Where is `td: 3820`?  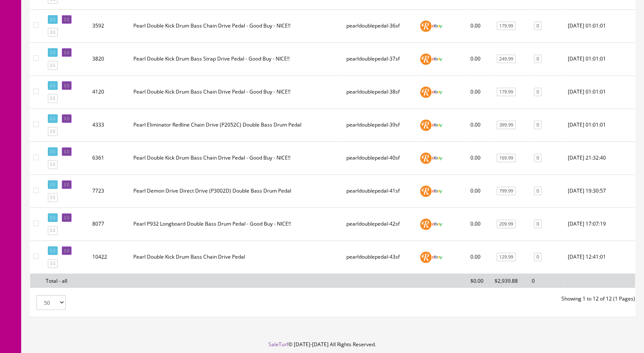 td: 3820 is located at coordinates (109, 59).